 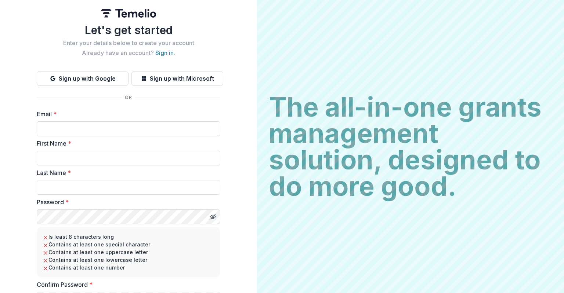 I want to click on a: Sign in, so click(x=164, y=53).